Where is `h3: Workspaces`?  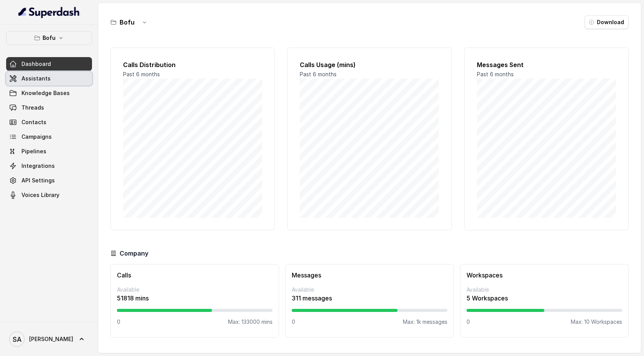 h3: Workspaces is located at coordinates (544, 276).